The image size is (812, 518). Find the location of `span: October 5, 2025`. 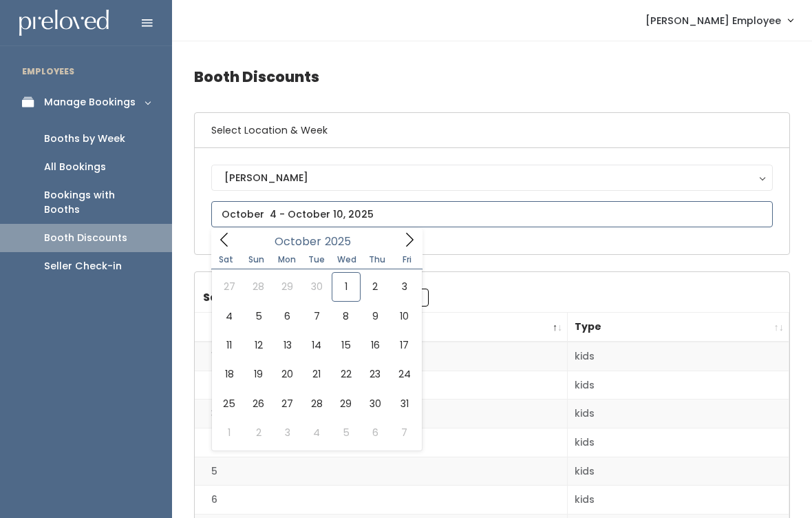

span: October 5, 2025 is located at coordinates (258, 316).